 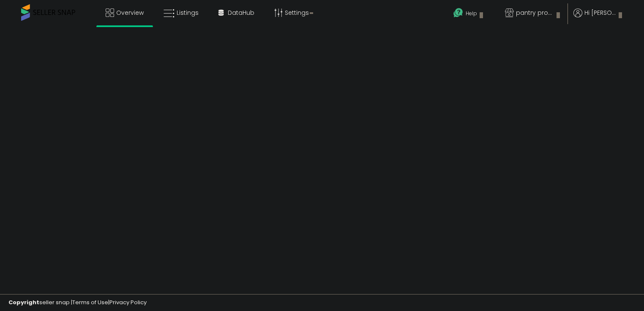 What do you see at coordinates (187, 12) in the screenshot?
I see `span: Listings` at bounding box center [187, 12].